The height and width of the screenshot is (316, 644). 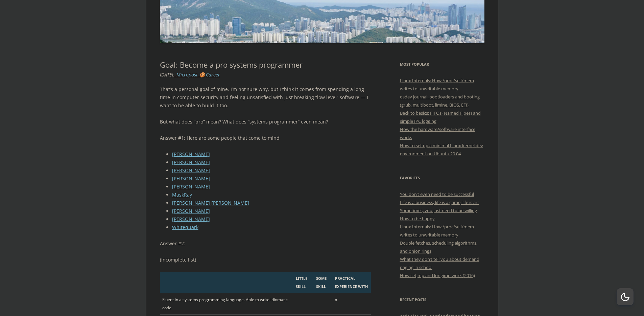 What do you see at coordinates (352, 283) in the screenshot?
I see `th: Practical experience with` at bounding box center [352, 283].